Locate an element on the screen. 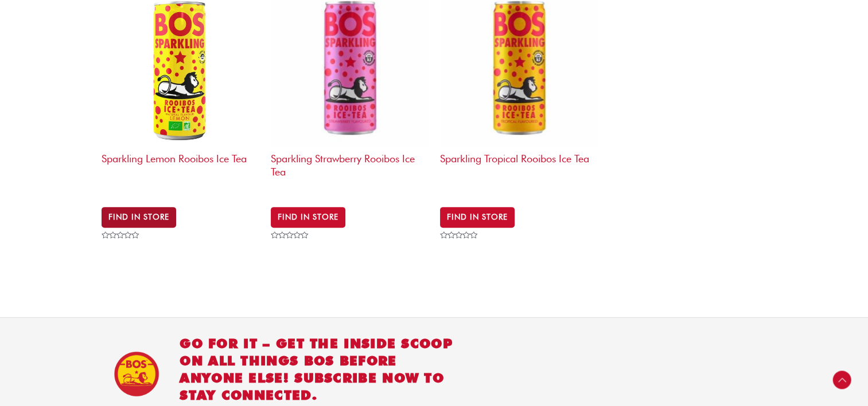 Image resolution: width=868 pixels, height=406 pixels. h2: Sparkling Tropical Rooibos Ice Tea is located at coordinates (518, 169).